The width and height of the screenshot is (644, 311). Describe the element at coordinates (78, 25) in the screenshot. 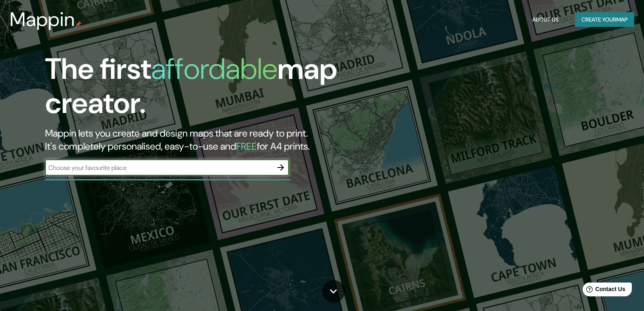

I see `img: mappin-pin` at that location.